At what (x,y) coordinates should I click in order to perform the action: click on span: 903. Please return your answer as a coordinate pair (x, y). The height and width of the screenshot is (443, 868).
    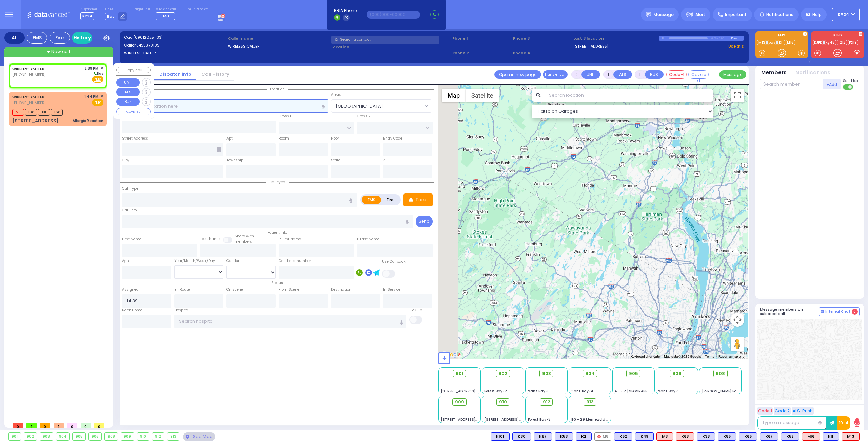
    Looking at the image, I should click on (547, 374).